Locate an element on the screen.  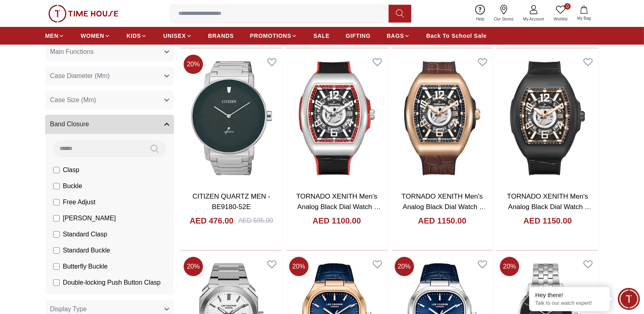
input: Buckle is located at coordinates (57, 186).